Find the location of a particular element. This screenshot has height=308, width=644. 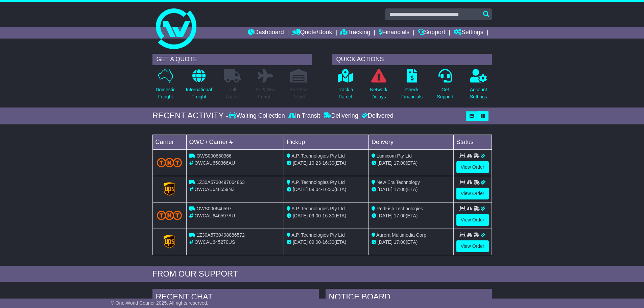

p: Network Delays is located at coordinates (378, 93).